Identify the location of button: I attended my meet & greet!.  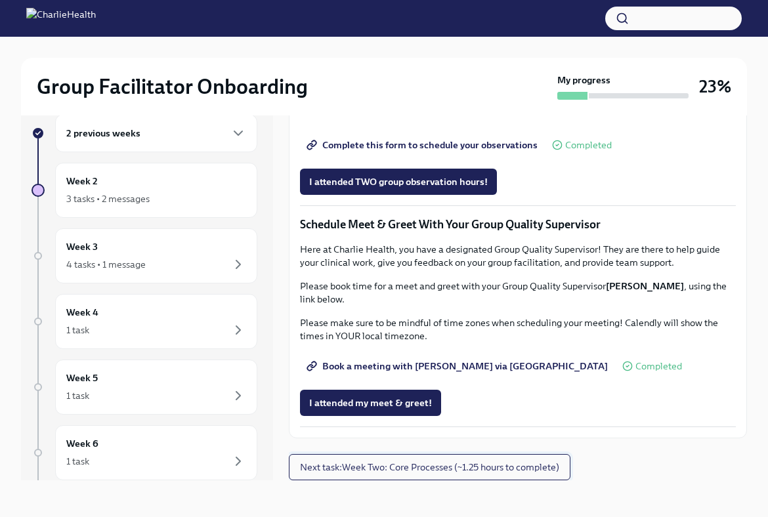
(370, 403).